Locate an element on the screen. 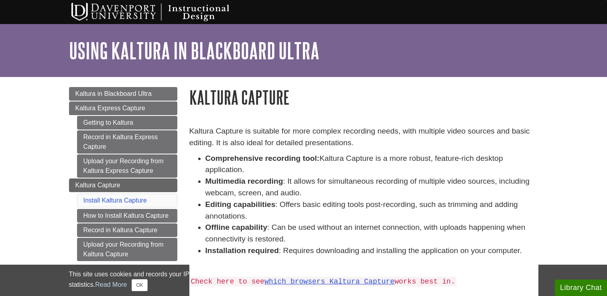  img: Davenport University Instructional Design is located at coordinates (161, 12).